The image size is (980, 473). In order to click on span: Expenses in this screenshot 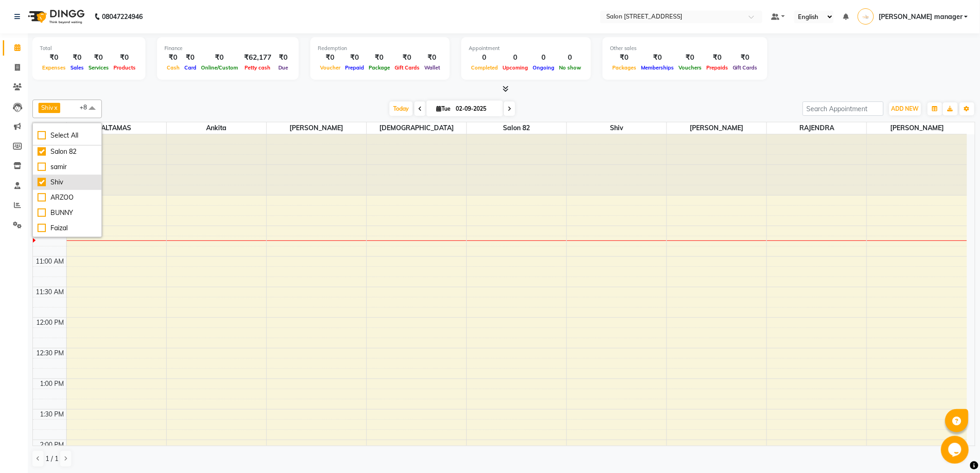, I will do `click(54, 67)`.